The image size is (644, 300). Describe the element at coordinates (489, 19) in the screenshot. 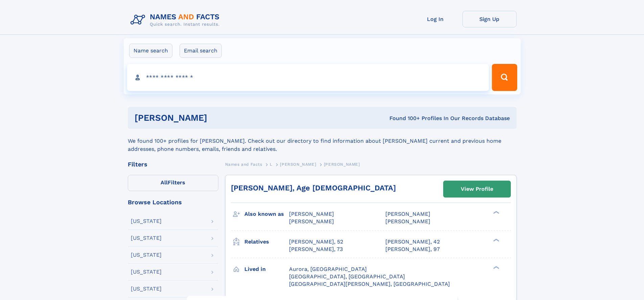

I see `a: Sign Up` at that location.